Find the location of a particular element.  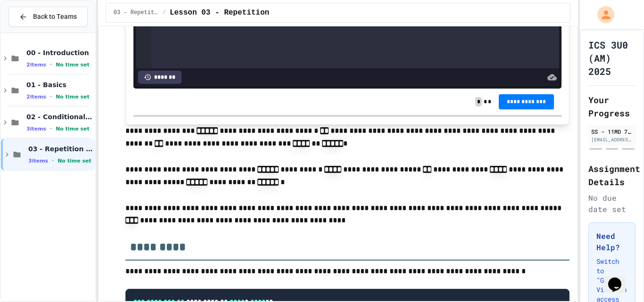

h2: Your Progress is located at coordinates (612, 107).